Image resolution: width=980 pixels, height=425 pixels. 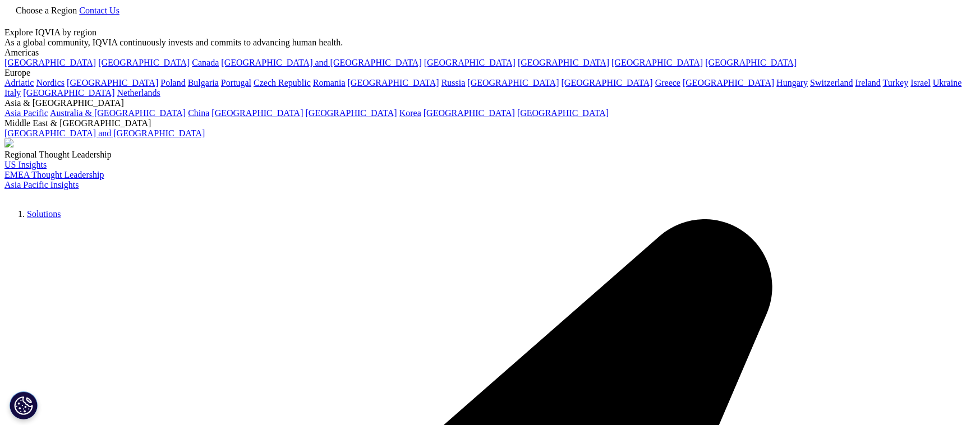 I want to click on a: US Insights, so click(x=26, y=164).